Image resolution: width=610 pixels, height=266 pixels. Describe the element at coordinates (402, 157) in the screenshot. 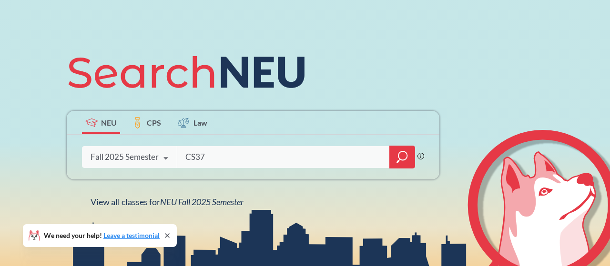

I see `div: magnifying glass` at that location.